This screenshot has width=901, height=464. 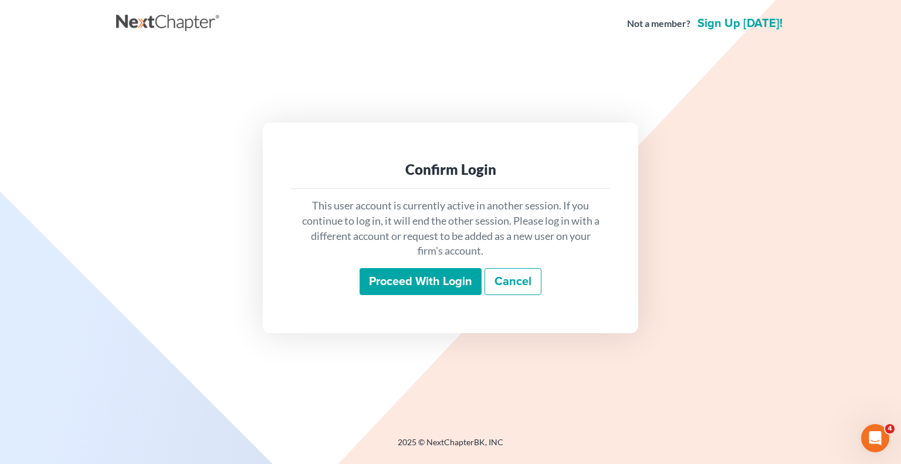 I want to click on span: 4, so click(x=890, y=429).